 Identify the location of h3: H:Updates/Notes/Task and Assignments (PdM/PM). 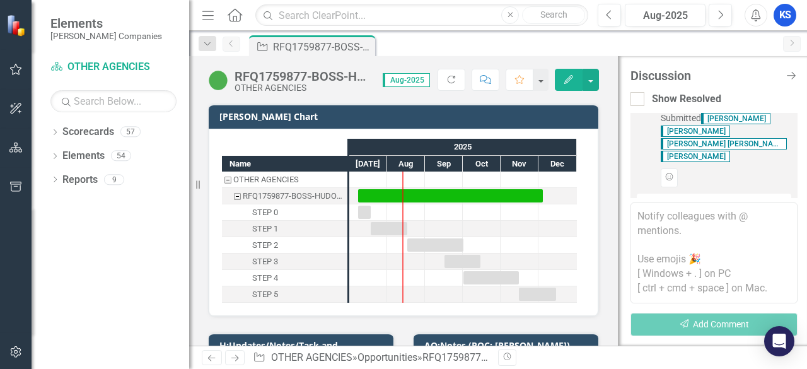
(303, 350).